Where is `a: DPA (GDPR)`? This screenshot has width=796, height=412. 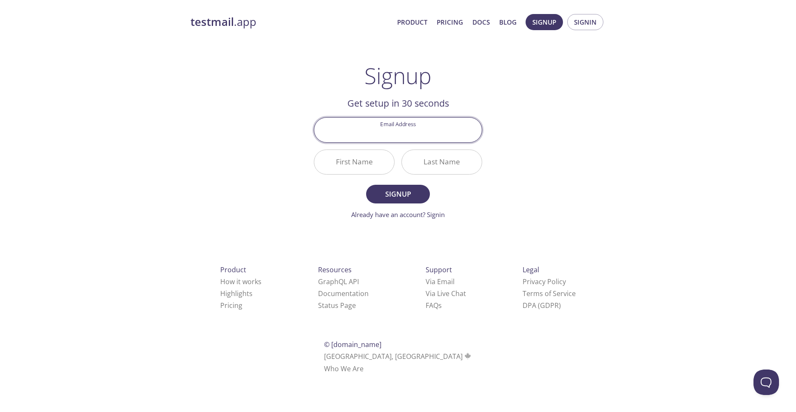 a: DPA (GDPR) is located at coordinates (542, 306).